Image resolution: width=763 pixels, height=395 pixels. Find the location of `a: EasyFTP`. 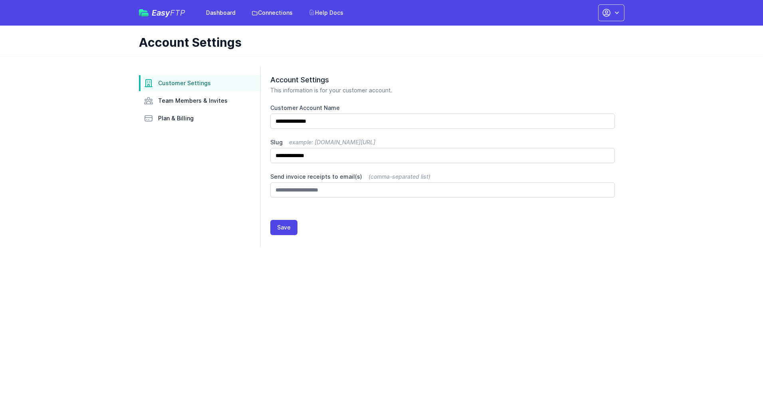

a: EasyFTP is located at coordinates (162, 13).